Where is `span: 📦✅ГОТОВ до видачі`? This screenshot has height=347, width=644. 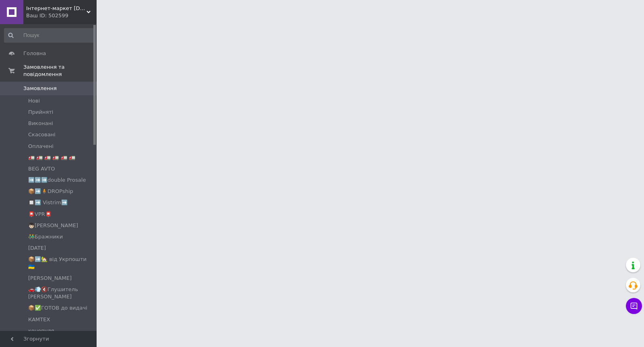 span: 📦✅ГОТОВ до видачі is located at coordinates (58, 308).